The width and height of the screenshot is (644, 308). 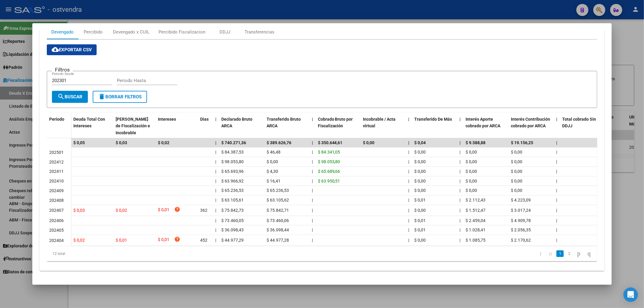 What do you see at coordinates (433, 119) in the screenshot?
I see `span: Transferido De Más` at bounding box center [433, 119].